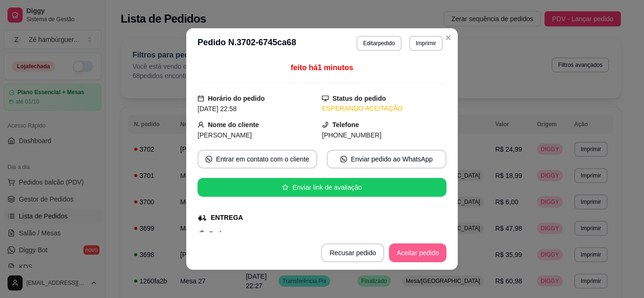  Describe the element at coordinates (236, 99) in the screenshot. I see `strong: Horário do pedido` at that location.